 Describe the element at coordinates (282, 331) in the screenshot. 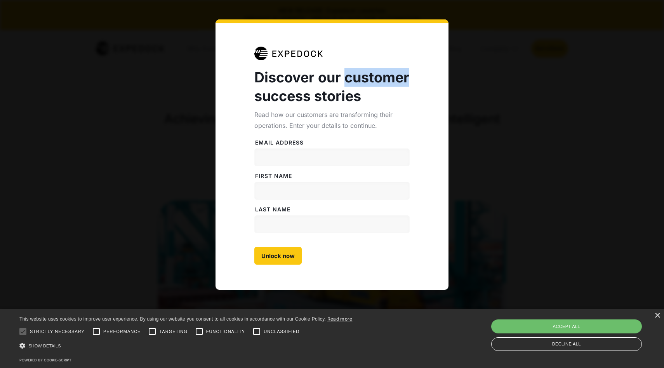

I see `span: Unclassified` at that location.